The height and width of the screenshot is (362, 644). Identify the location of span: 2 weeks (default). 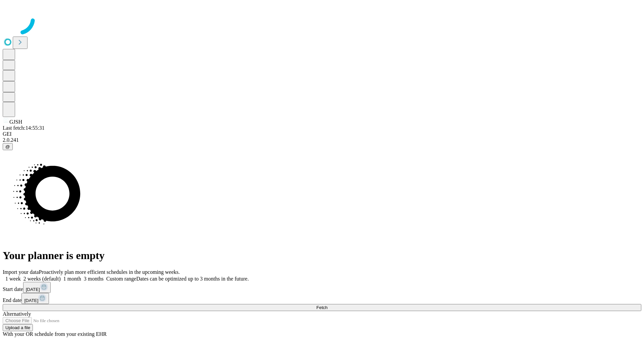
(42, 279).